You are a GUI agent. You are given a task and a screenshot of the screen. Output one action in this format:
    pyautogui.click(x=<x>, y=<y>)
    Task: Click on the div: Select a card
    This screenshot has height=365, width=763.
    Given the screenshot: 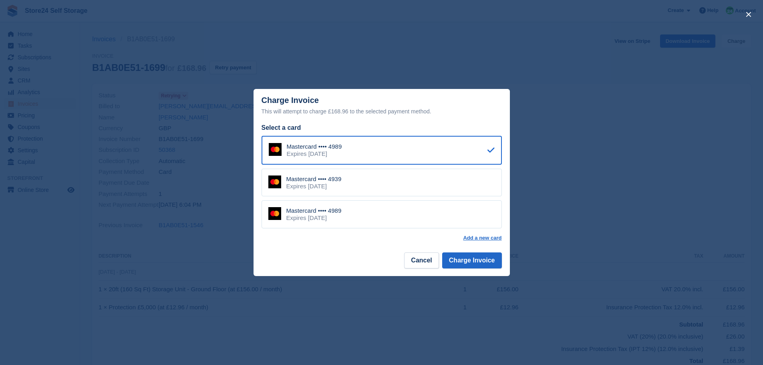 What is the action you would take?
    pyautogui.click(x=382, y=128)
    